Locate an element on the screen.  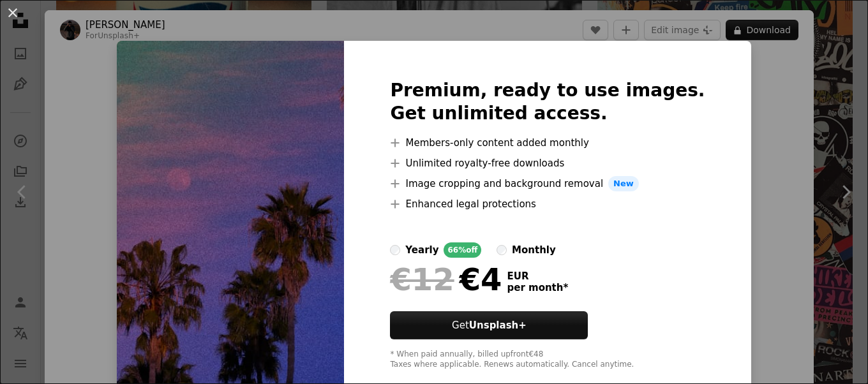
li: Image cropping and background removal is located at coordinates (547, 184).